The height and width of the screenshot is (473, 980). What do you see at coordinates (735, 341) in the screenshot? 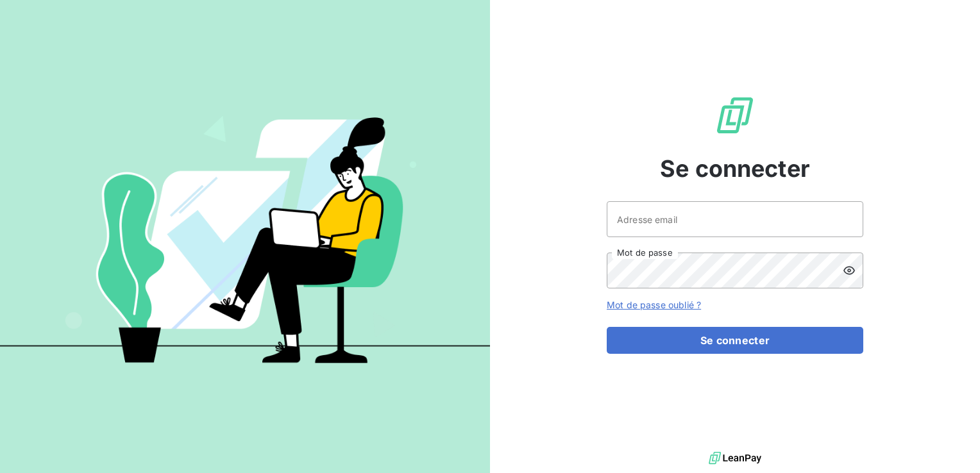
I see `button: Se connecter` at bounding box center [735, 341].